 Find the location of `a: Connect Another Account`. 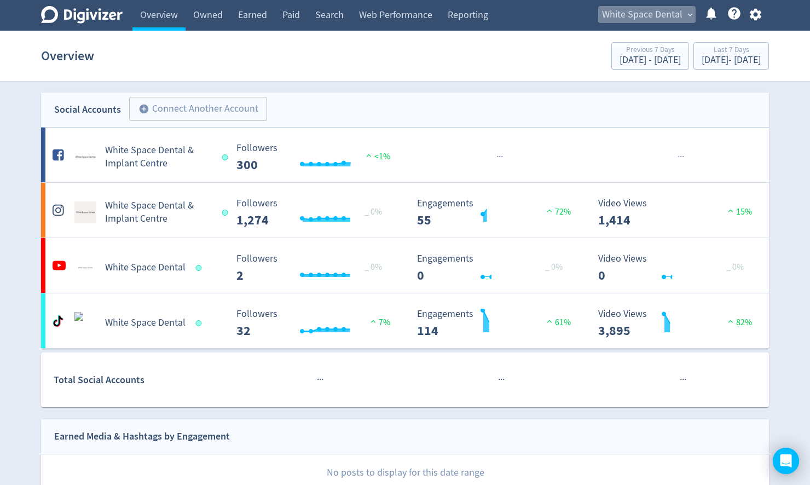

a: Connect Another Account is located at coordinates (194, 109).